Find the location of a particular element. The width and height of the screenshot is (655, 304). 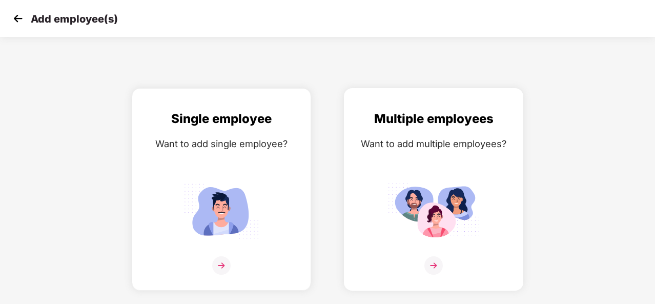

div: Want to add multiple employees? is located at coordinates (434, 144).